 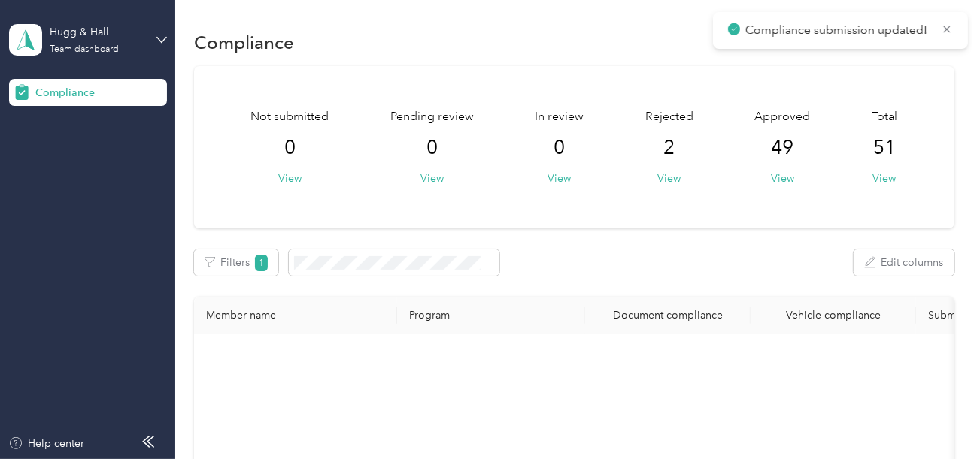 I want to click on span: 2, so click(x=668, y=148).